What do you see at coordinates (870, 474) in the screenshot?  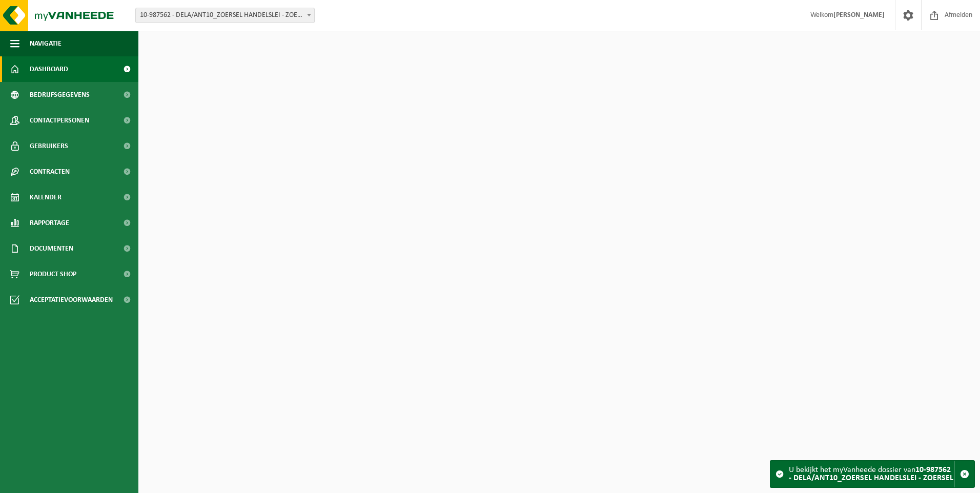 I see `strong: 10-987562 - DELA/ANT10_ZOERSEL HANDELSLEI - ZOERSEL` at bounding box center [870, 474].